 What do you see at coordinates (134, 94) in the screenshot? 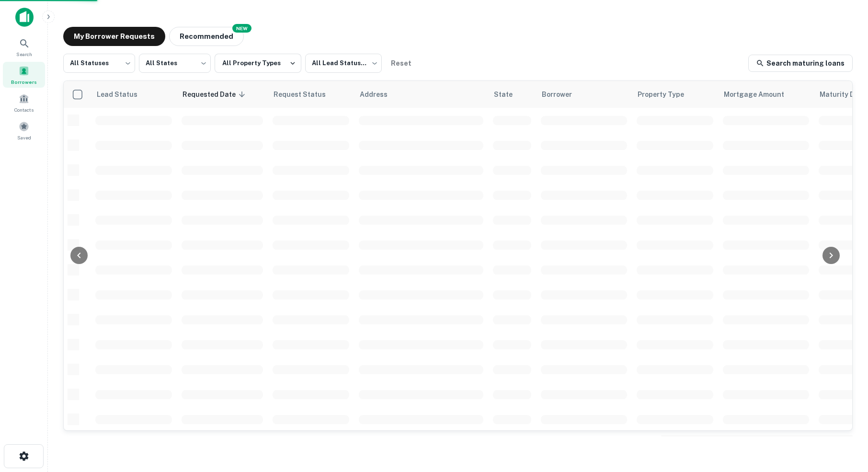
I see `th: Lead Status` at bounding box center [134, 94].